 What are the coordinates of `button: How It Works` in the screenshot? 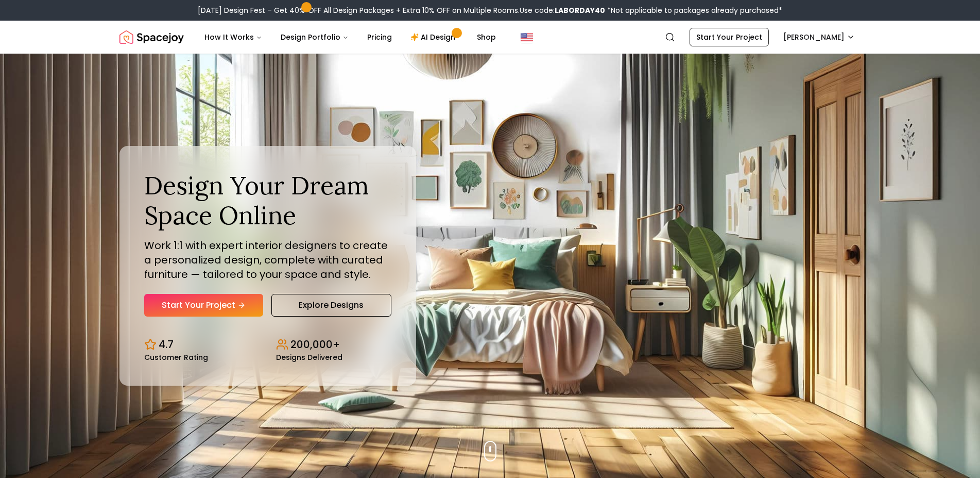 It's located at (234, 37).